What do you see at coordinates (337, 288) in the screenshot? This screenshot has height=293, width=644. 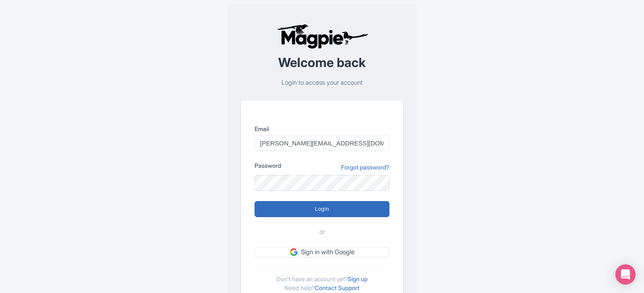 I see `a: Contact Support` at bounding box center [337, 288].